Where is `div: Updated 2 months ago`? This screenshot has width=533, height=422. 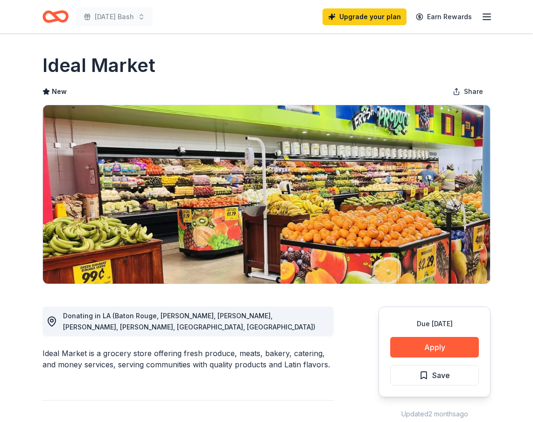 div: Updated 2 months ago is located at coordinates (435, 414).